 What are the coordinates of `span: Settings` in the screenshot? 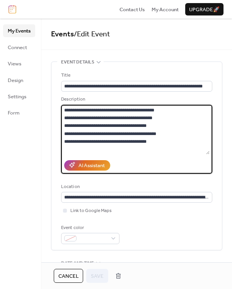 It's located at (17, 97).